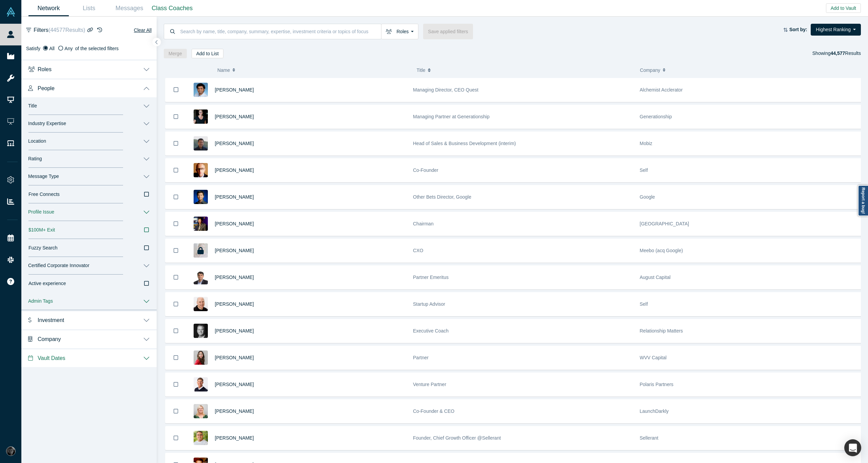  I want to click on button: Vault Dates, so click(89, 357).